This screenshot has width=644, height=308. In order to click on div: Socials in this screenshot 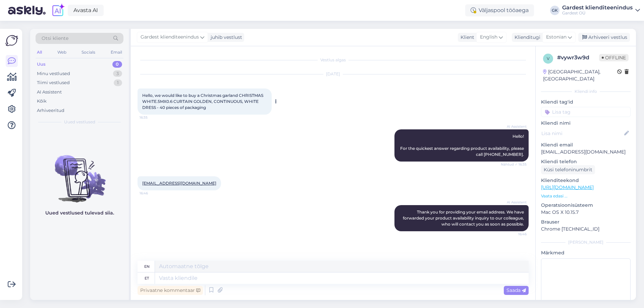, I will do `click(88, 52)`.